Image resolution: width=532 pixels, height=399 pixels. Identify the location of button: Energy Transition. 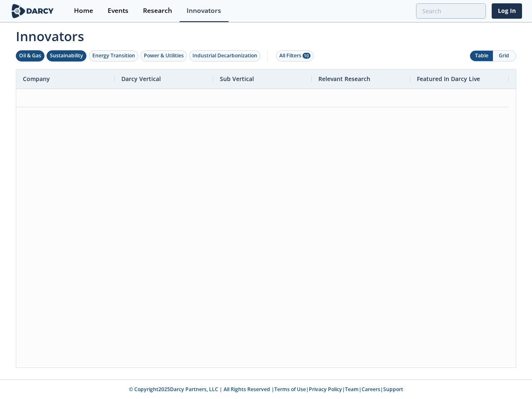
(113, 56).